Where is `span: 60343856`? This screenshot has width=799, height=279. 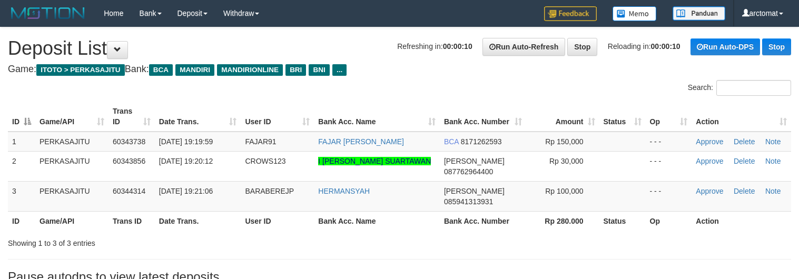 span: 60343856 is located at coordinates (129, 161).